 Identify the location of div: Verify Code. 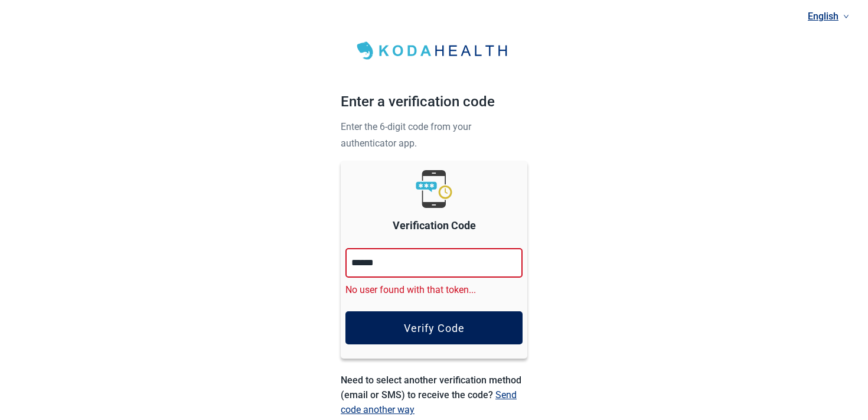
(434, 328).